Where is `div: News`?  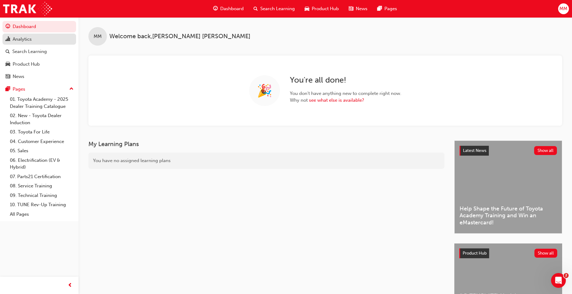 div: News is located at coordinates (18, 76).